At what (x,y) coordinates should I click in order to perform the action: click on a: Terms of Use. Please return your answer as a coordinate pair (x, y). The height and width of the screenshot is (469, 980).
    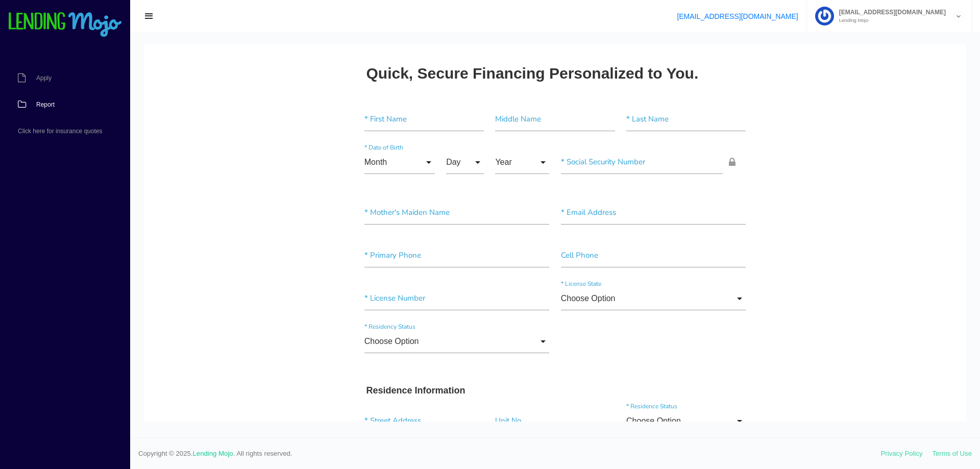
    Looking at the image, I should click on (952, 453).